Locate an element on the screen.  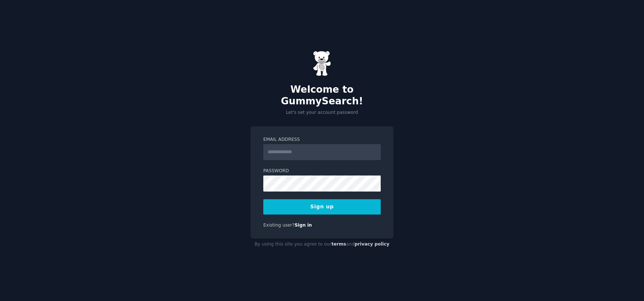
span: Existing user? is located at coordinates (279, 225).